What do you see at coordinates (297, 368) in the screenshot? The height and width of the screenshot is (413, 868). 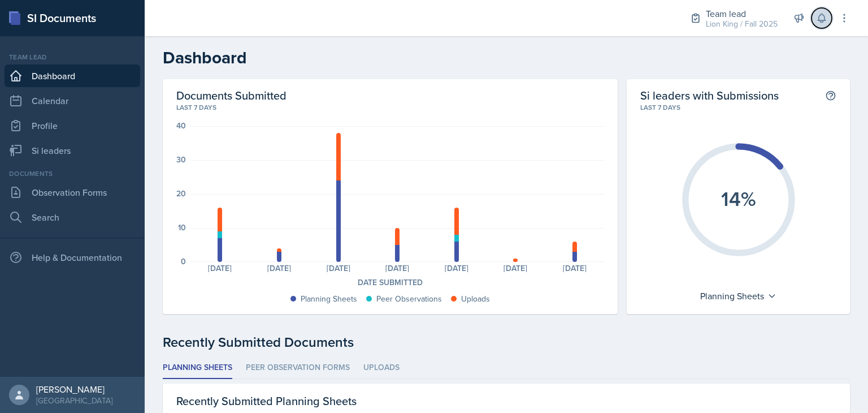 I see `li: Peer Observation Forms` at bounding box center [297, 368].